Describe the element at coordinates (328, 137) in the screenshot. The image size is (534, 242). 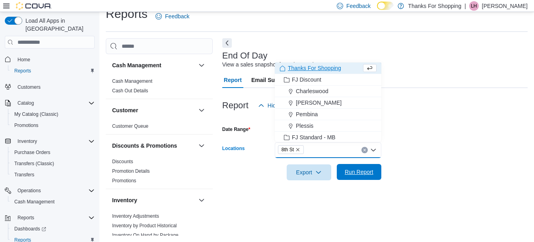
I see `button: FJ Standard - MB` at that location.